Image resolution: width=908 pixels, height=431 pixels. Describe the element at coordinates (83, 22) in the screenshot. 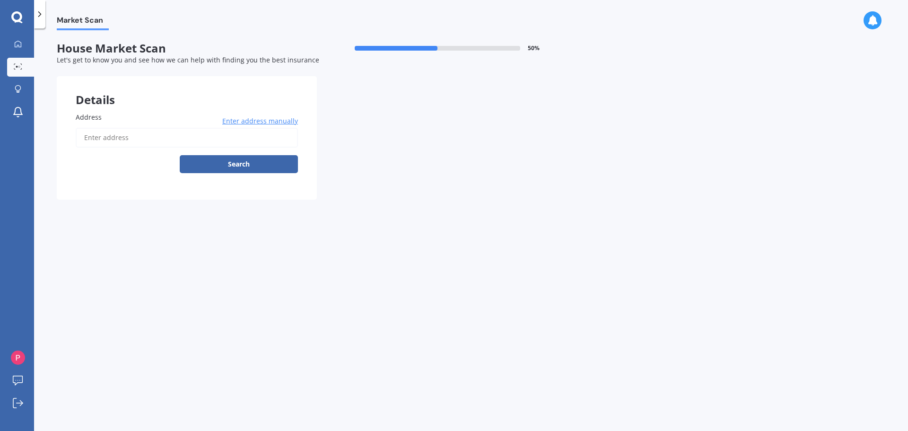

I see `span: Market Scan` at that location.